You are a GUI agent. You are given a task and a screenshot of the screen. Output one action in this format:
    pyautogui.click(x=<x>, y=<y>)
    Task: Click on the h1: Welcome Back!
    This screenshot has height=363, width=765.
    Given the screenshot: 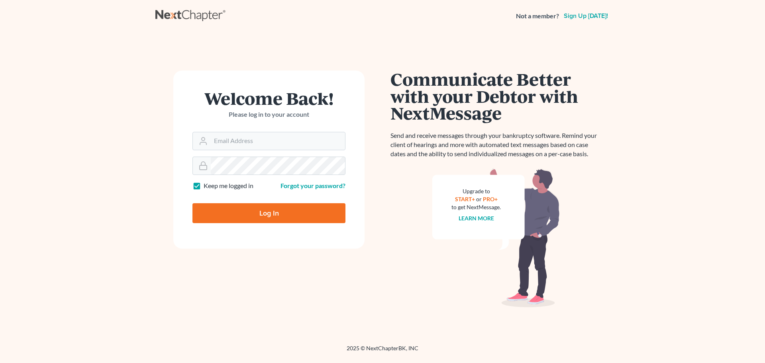 What is the action you would take?
    pyautogui.click(x=269, y=98)
    